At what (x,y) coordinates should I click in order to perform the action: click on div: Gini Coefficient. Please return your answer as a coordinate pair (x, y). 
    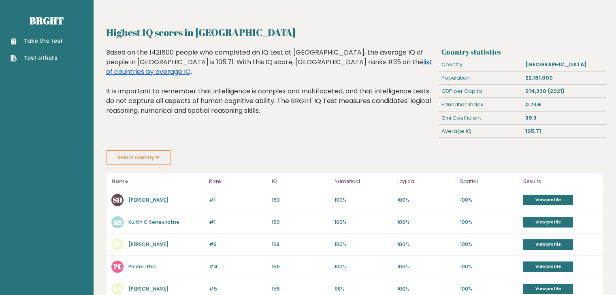
    Looking at the image, I should click on (480, 118).